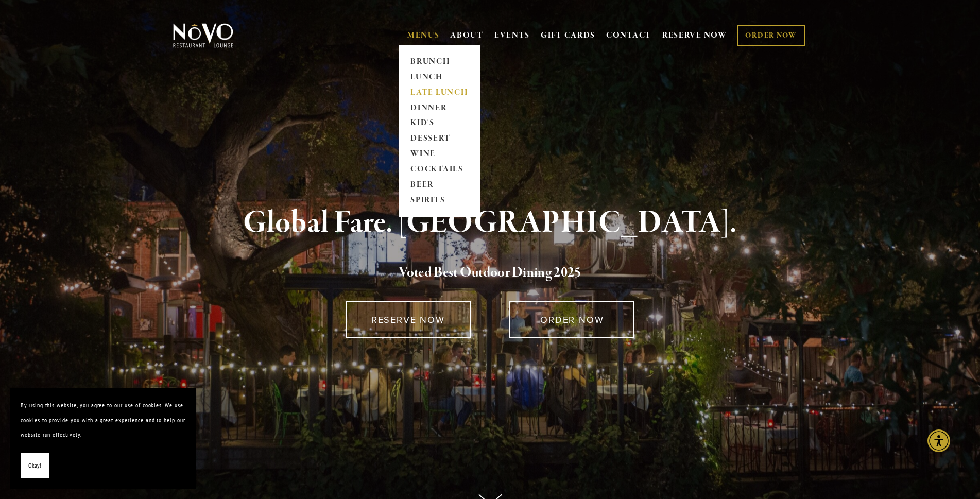 Image resolution: width=980 pixels, height=499 pixels. What do you see at coordinates (439, 62) in the screenshot?
I see `a: BRUNCH` at bounding box center [439, 62].